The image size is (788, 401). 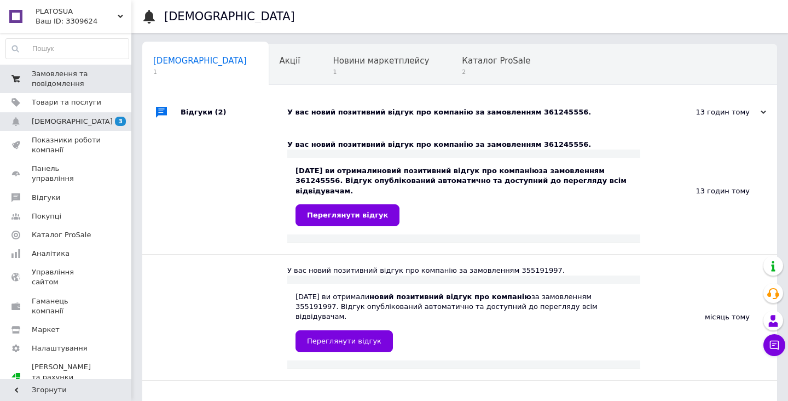 What do you see at coordinates (67, 49) in the screenshot?
I see `input: Пошук` at bounding box center [67, 49].